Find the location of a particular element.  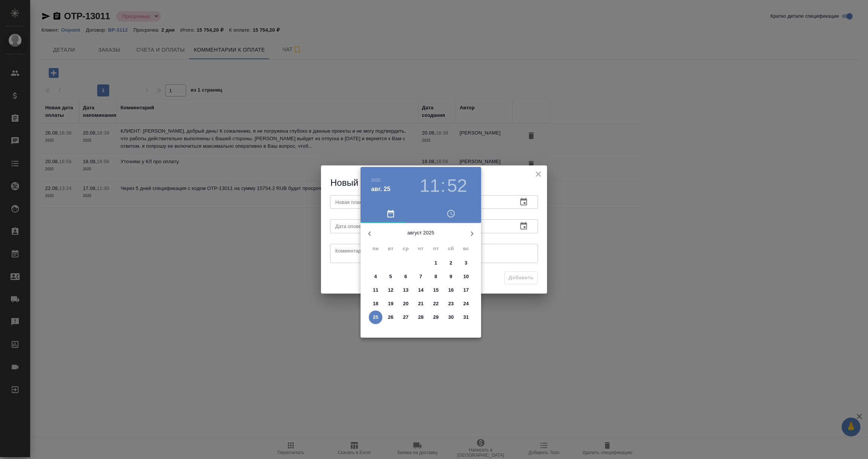

p: 25 is located at coordinates (376, 317).